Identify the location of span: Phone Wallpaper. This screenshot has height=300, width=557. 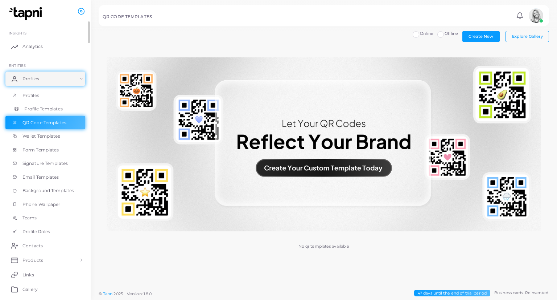
(41, 204).